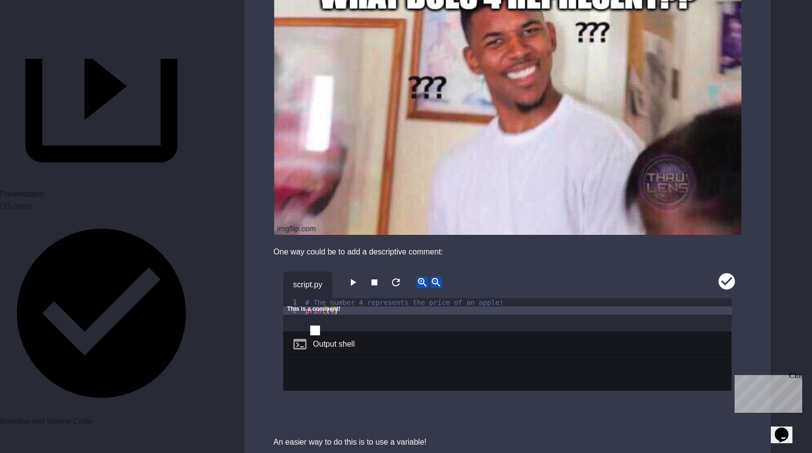 This screenshot has width=812, height=453. I want to click on div: 1, so click(293, 302).